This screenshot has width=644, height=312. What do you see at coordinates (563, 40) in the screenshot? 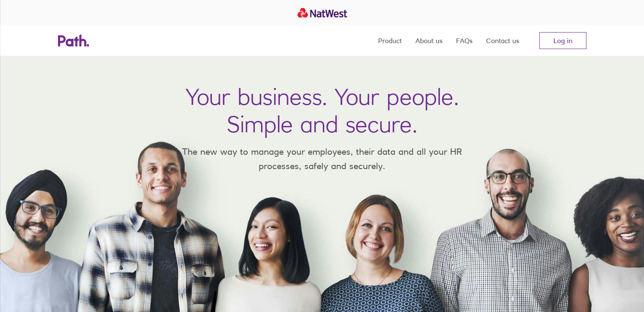
I see `a: Log in` at bounding box center [563, 40].